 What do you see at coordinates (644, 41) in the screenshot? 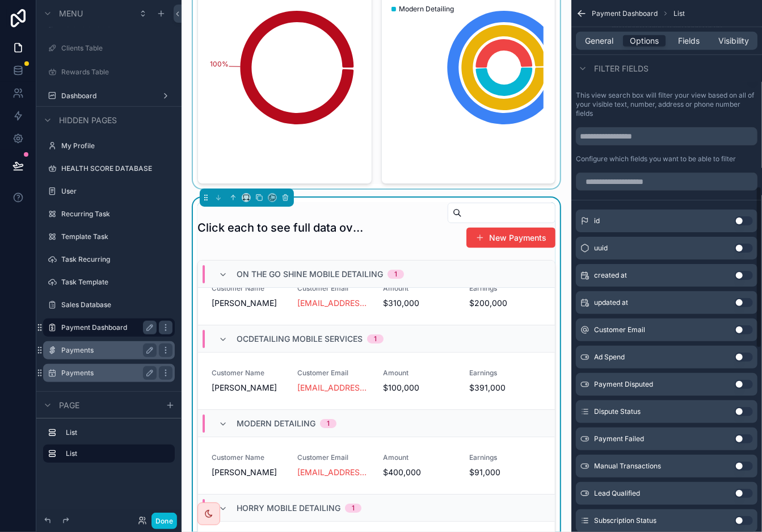
I see `span: Options` at bounding box center [644, 41].